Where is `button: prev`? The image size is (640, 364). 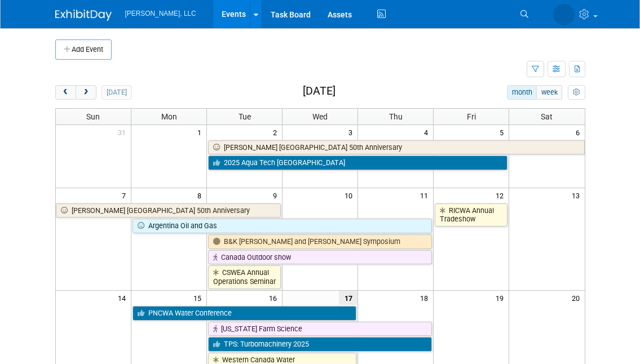 button: prev is located at coordinates (66, 92).